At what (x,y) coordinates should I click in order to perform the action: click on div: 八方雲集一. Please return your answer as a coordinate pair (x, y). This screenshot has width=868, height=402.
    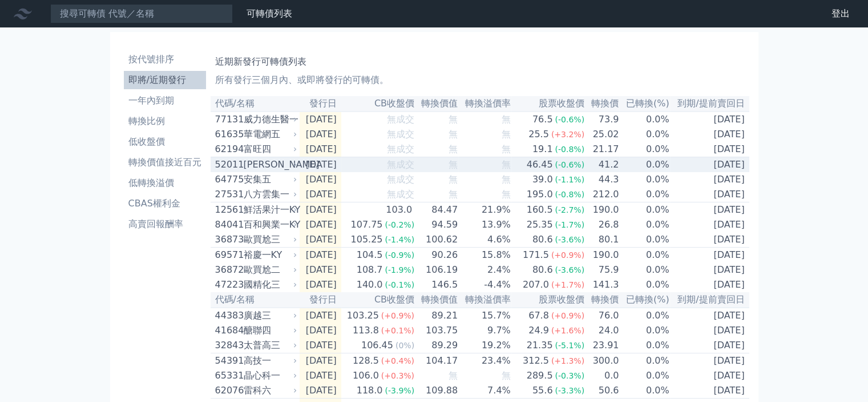
    Looking at the image, I should click on (269, 194).